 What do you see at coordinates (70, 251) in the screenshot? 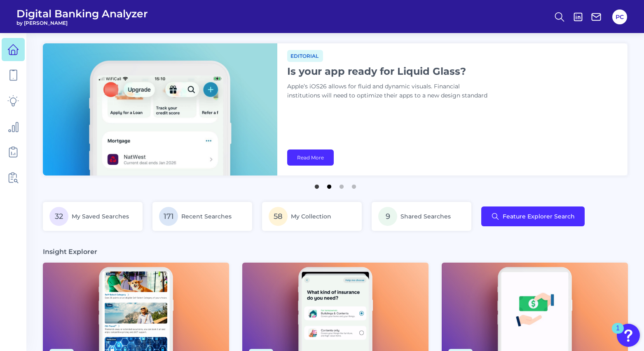
I see `h3: Insight Explorer` at bounding box center [70, 251].